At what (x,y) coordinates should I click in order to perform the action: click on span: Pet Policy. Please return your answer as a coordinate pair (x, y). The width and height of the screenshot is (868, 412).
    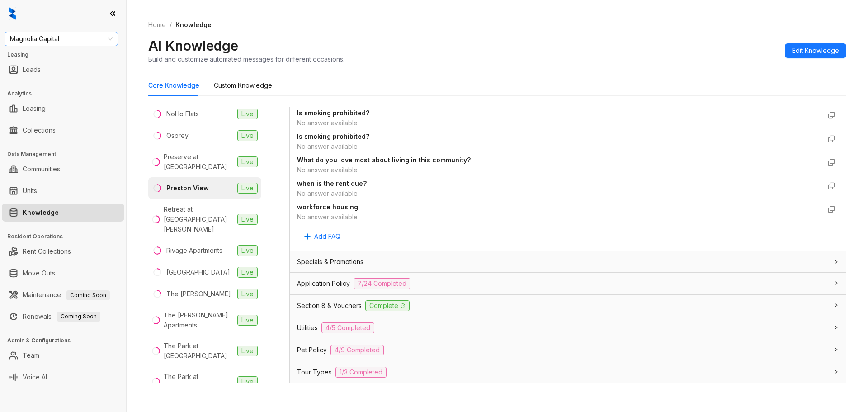
    Looking at the image, I should click on (312, 350).